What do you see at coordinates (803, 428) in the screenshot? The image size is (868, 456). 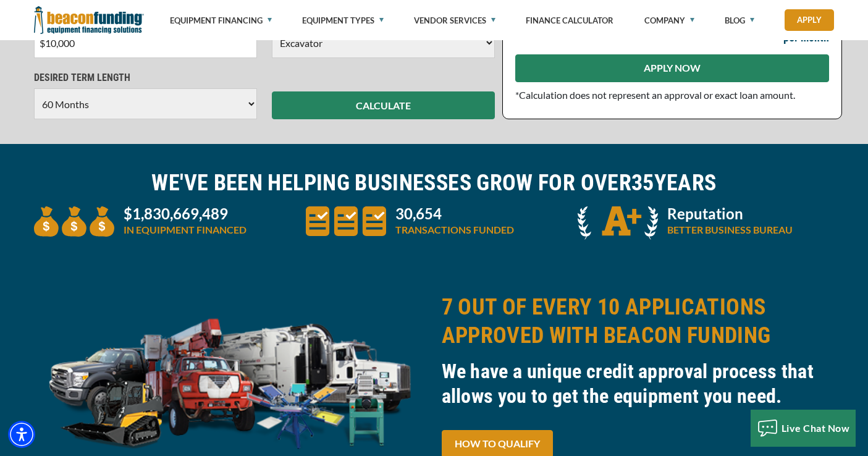 I see `button: Live Chat Now` at bounding box center [803, 428].